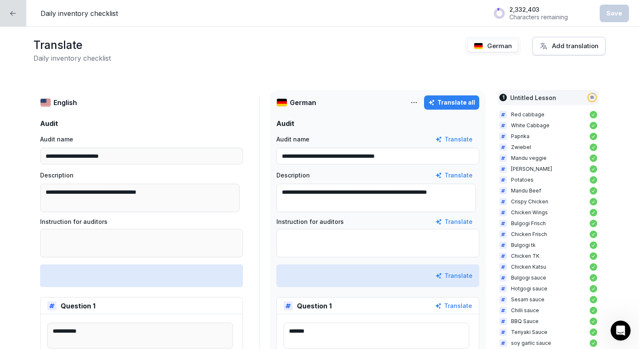 The image size is (639, 349). What do you see at coordinates (549, 191) in the screenshot?
I see `p: Mandu Beef` at bounding box center [549, 191].